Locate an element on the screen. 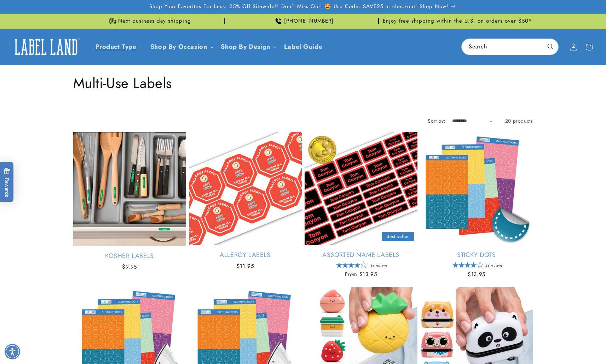 The height and width of the screenshot is (364, 606). a: Shop By Design is located at coordinates (245, 47).